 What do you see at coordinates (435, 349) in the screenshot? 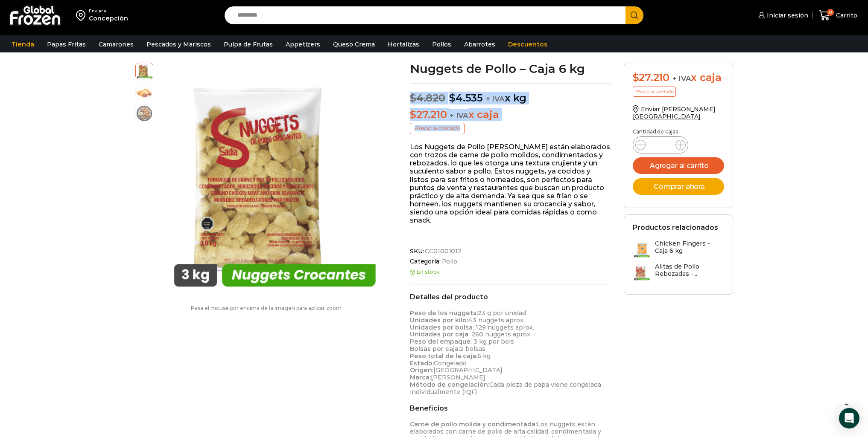
I see `strong: Bolsas por caja:` at bounding box center [435, 349].